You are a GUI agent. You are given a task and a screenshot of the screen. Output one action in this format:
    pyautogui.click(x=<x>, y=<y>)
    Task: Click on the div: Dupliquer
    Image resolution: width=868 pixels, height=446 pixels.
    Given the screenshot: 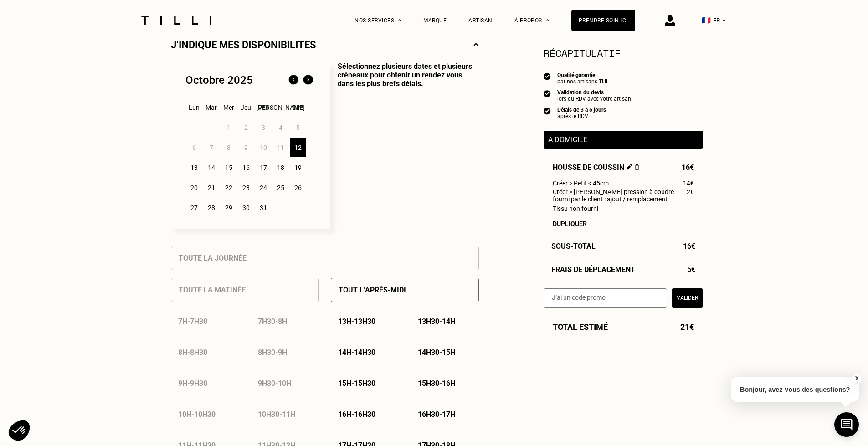 What is the action you would take?
    pyautogui.click(x=623, y=224)
    